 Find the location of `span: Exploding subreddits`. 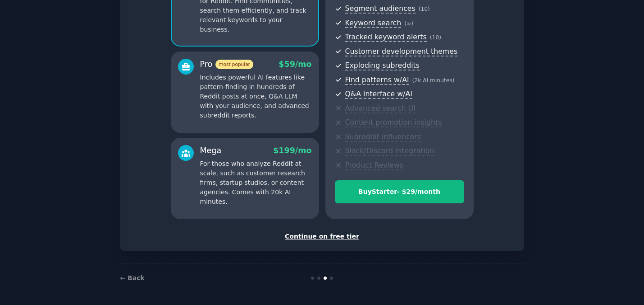

span: Exploding subreddits is located at coordinates (383, 65).